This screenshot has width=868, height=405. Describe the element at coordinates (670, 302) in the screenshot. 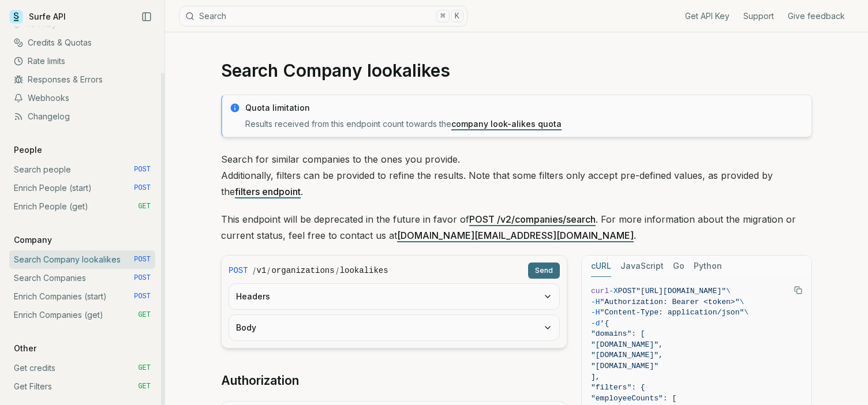

I see `span: "Authorization: Bearer <token>"` at that location.